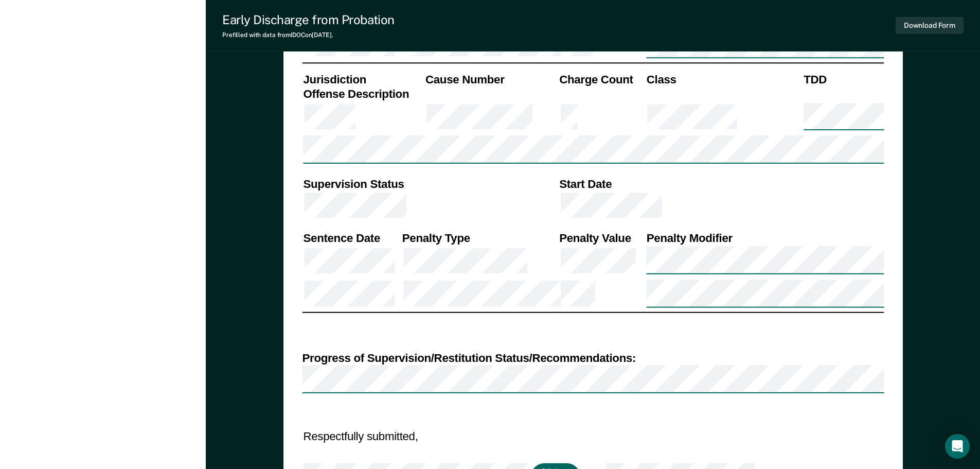 The height and width of the screenshot is (469, 980). What do you see at coordinates (958, 446) in the screenshot?
I see `div: Open Intercom Messenger` at bounding box center [958, 446].